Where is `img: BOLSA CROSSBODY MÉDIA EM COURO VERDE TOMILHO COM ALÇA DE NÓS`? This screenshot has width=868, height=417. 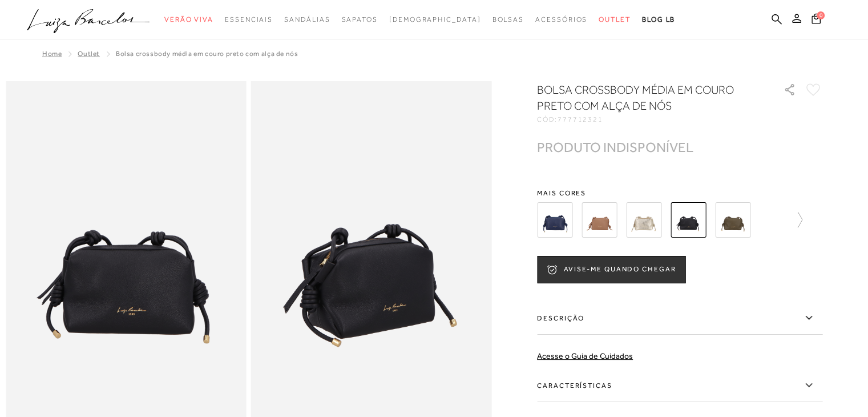
img: BOLSA CROSSBODY MÉDIA EM COURO VERDE TOMILHO COM ALÇA DE NÓS is located at coordinates (733, 220).